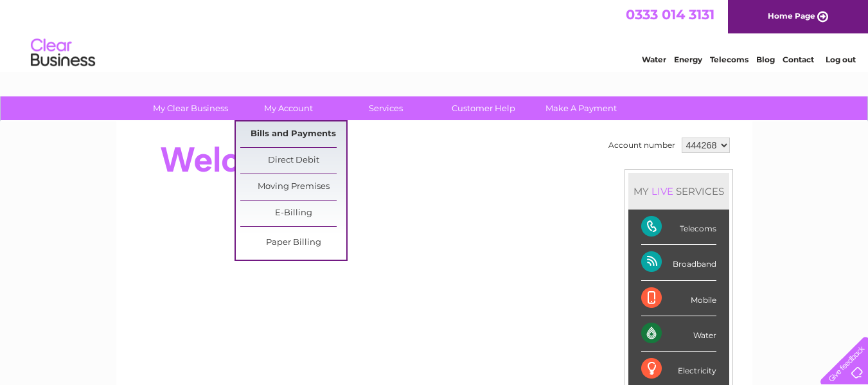  Describe the element at coordinates (798, 59) in the screenshot. I see `a: Contact` at that location.